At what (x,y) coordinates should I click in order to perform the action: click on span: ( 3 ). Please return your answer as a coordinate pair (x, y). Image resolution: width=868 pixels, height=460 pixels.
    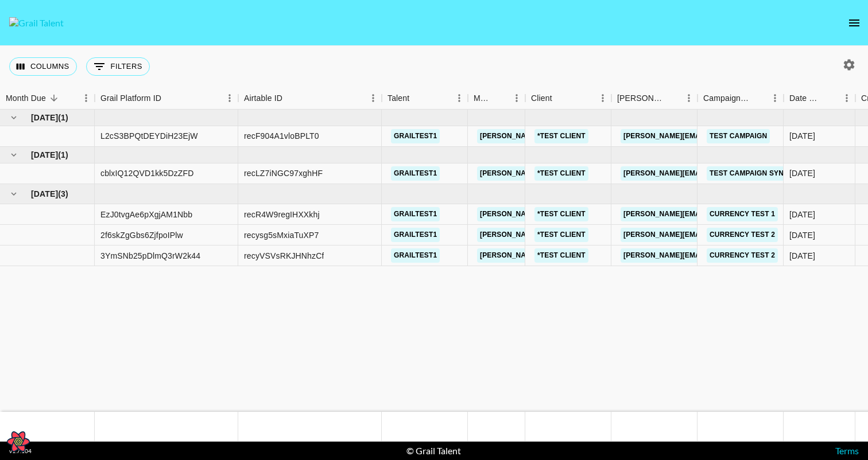
    Looking at the image, I should click on (64, 194).